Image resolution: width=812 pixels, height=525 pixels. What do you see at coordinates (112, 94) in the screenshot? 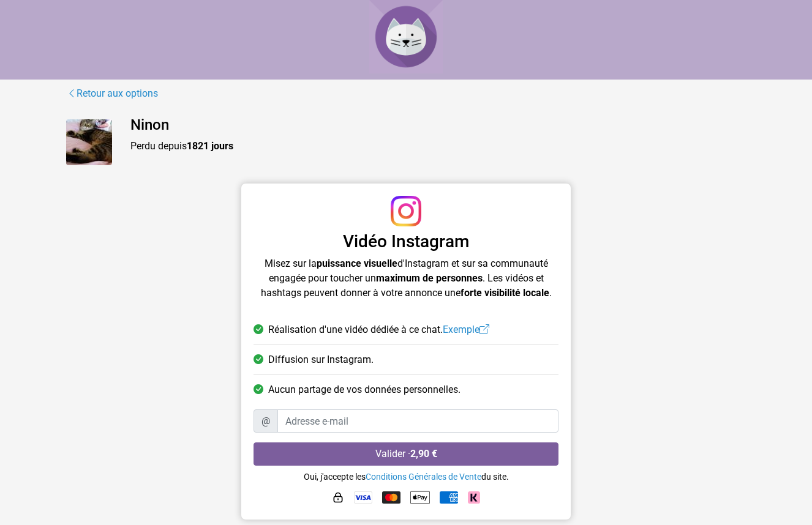
I see `a: Retour aux options` at bounding box center [112, 94].